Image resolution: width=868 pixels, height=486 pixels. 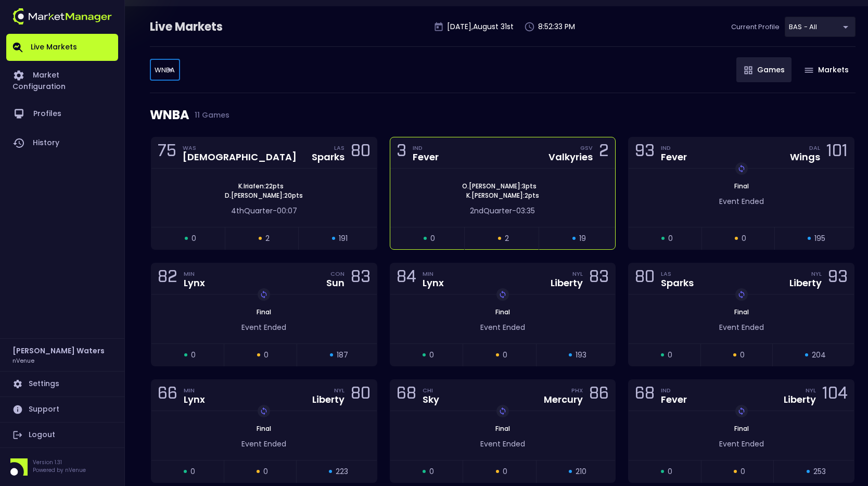 What do you see at coordinates (328, 157) in the screenshot?
I see `div: Sparks` at bounding box center [328, 157].